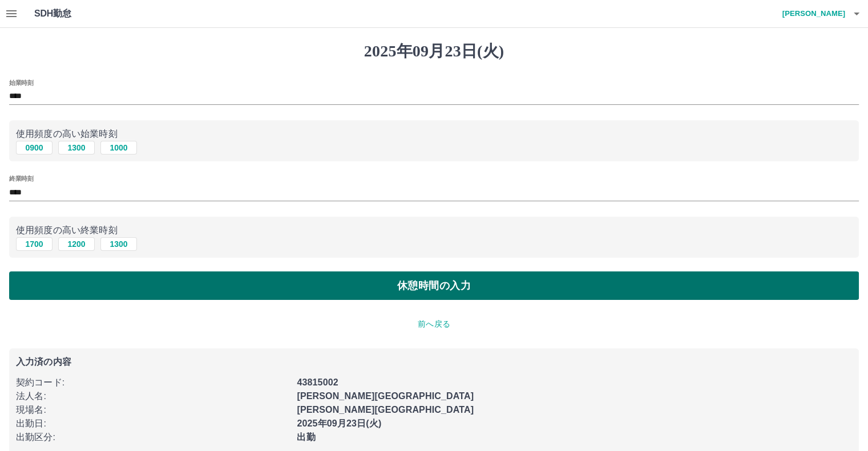 This screenshot has height=451, width=868. Describe the element at coordinates (34, 148) in the screenshot. I see `button: 0900` at that location.